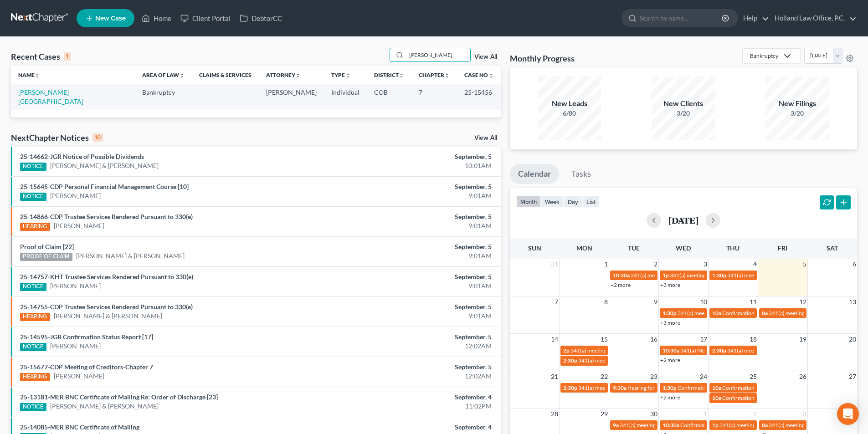  What do you see at coordinates (802, 302) in the screenshot?
I see `span: 12` at bounding box center [802, 302].